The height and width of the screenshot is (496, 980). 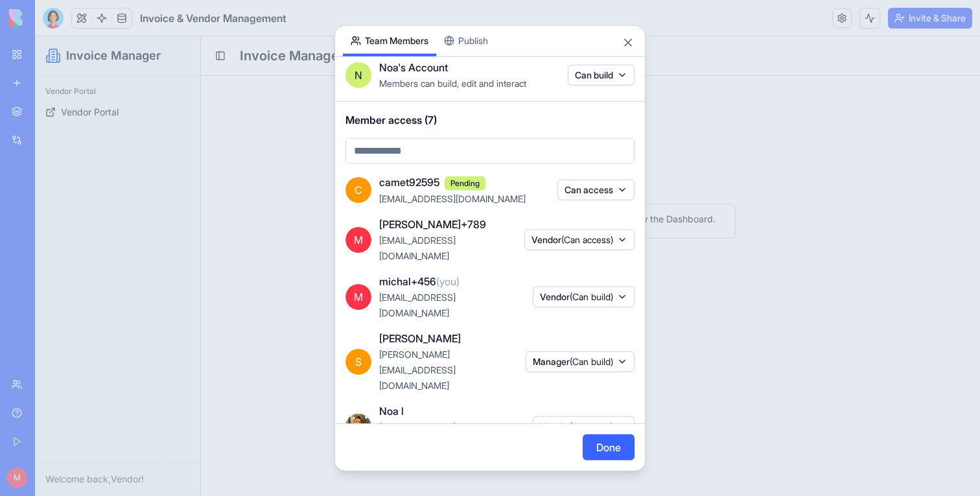 I want to click on span: Pending, so click(x=465, y=182).